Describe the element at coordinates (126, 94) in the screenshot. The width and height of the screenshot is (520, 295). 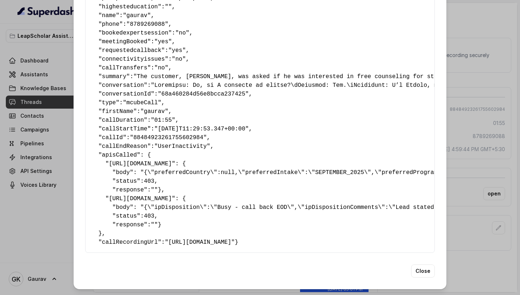
I see `span: conversationId` at that location.